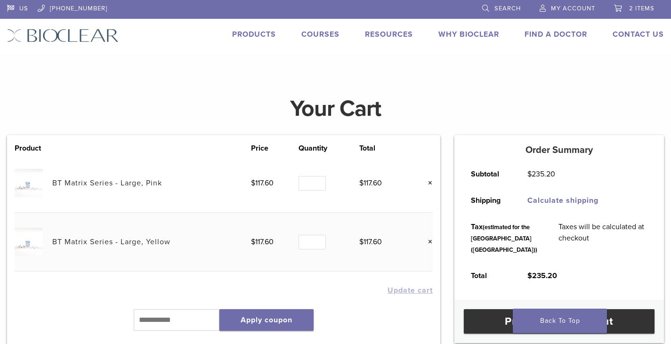  I want to click on a: Why Bioclear, so click(468, 34).